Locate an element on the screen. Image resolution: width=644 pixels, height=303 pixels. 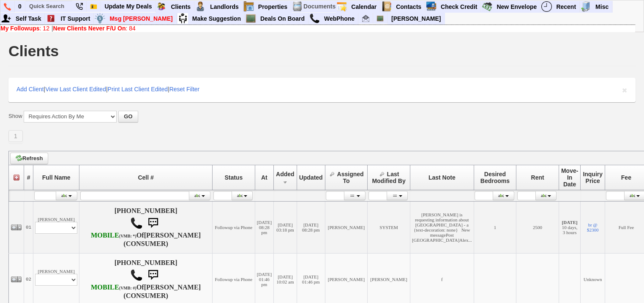
a: Print Last Client Edited is located at coordinates (138, 89).